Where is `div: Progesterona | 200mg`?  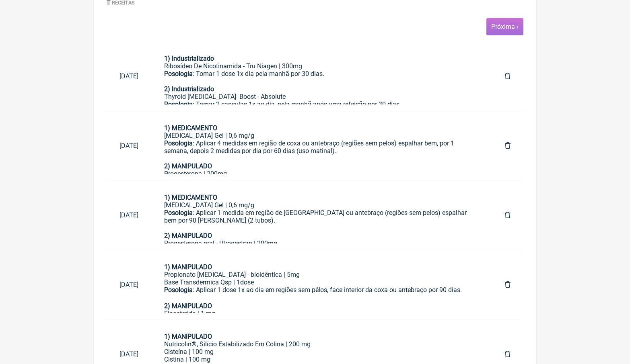
div: Progesterona | 200mg is located at coordinates (322, 173).